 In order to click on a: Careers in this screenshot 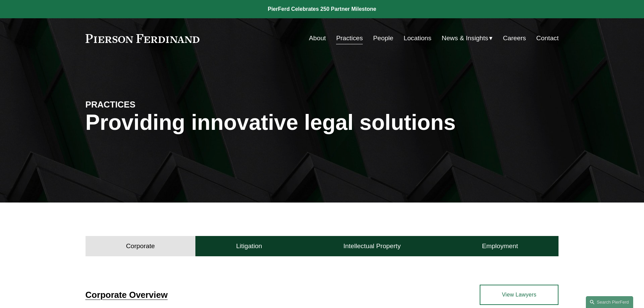, I will do `click(515, 38)`.